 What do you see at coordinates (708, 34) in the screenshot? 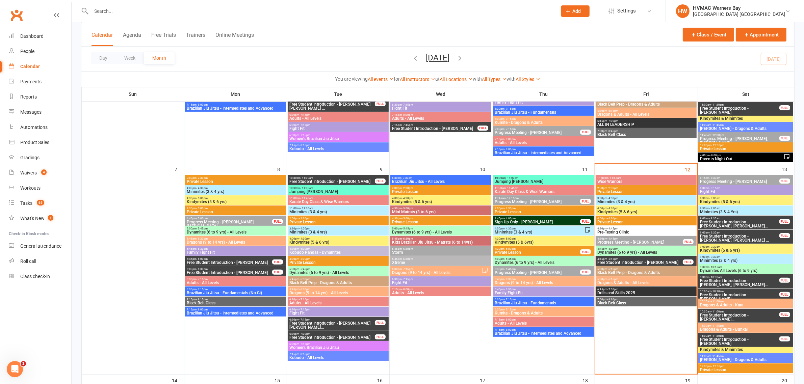
I see `button: Class / Event` at bounding box center [708, 34].